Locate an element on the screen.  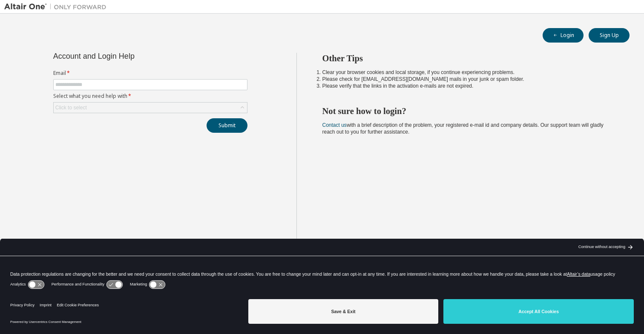
div: Account and Login Help is located at coordinates (131, 56).